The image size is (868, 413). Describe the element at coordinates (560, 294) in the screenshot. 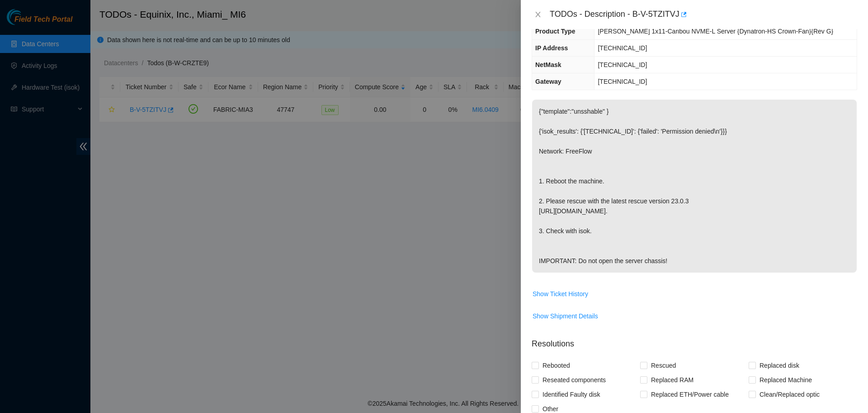

I see `button: Show Ticket History` at that location.